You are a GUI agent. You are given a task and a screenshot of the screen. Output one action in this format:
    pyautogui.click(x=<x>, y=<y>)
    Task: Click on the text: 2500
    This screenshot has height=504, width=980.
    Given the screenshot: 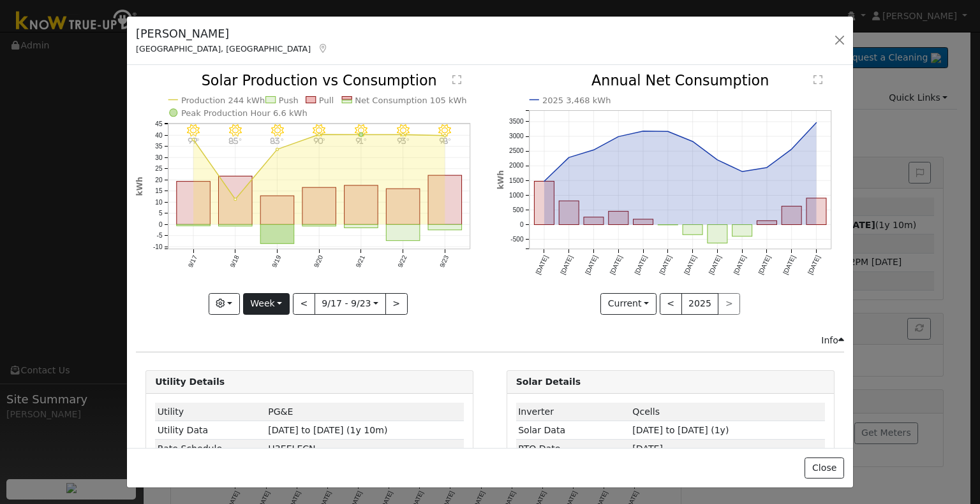 What is the action you would take?
    pyautogui.click(x=516, y=151)
    